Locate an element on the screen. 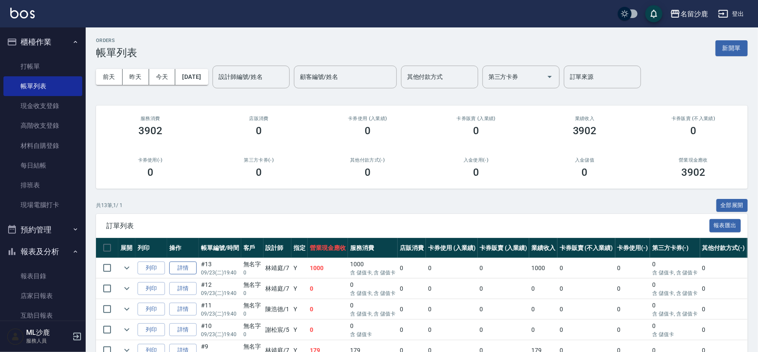  h2: 店販消費 is located at coordinates (259, 118).